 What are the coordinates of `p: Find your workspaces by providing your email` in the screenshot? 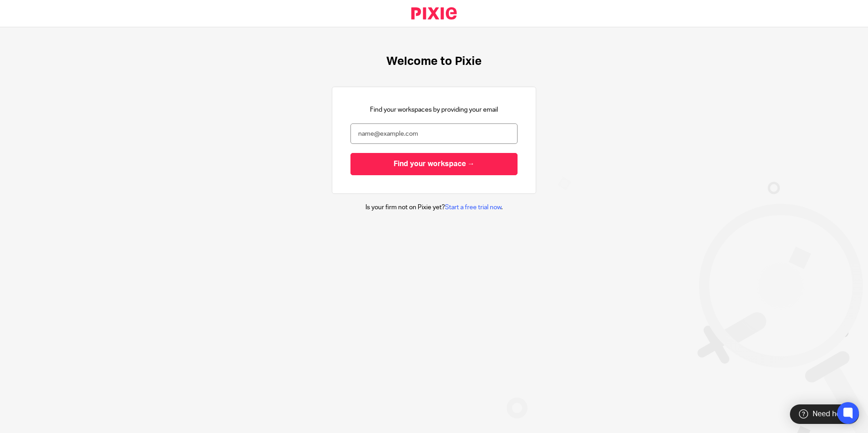 It's located at (434, 110).